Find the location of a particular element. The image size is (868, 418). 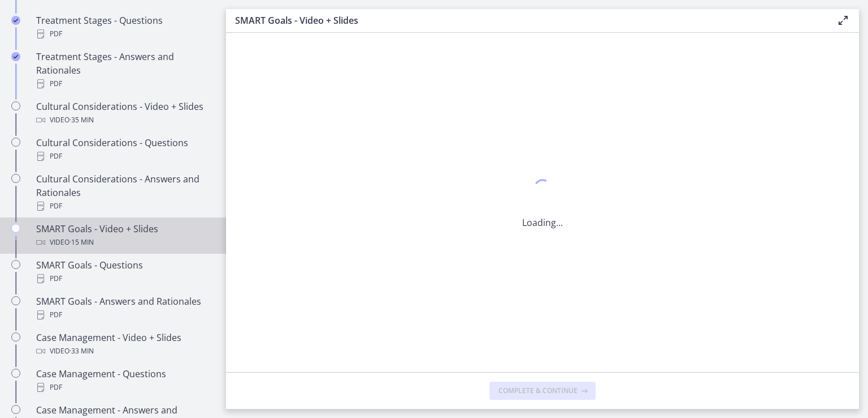

div: SMART Goals - Questions is located at coordinates (124, 271).